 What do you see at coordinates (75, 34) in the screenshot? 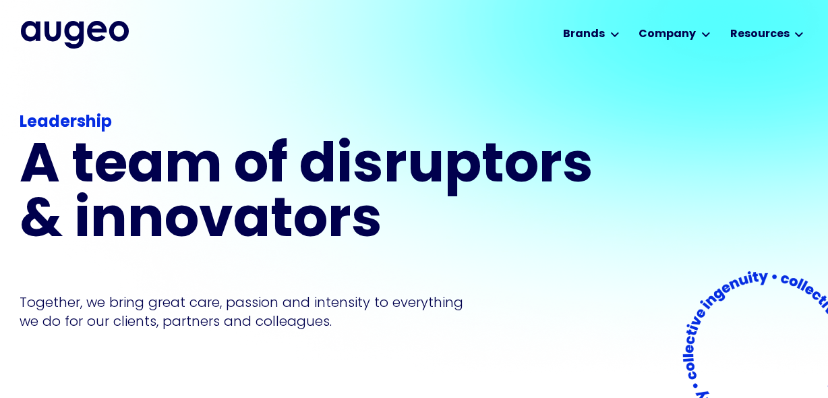
I see `img: Augeo's full logo in midnight blue.` at bounding box center [75, 34].